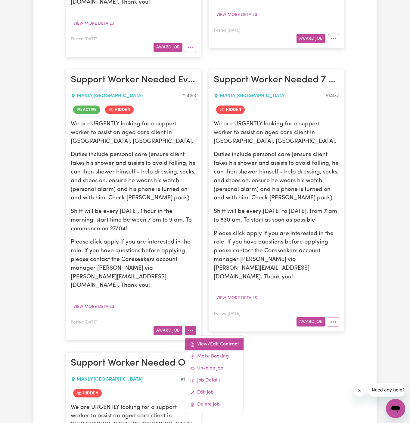 This screenshot has height=423, width=410. Describe the element at coordinates (87, 110) in the screenshot. I see `span: Job is active` at that location.